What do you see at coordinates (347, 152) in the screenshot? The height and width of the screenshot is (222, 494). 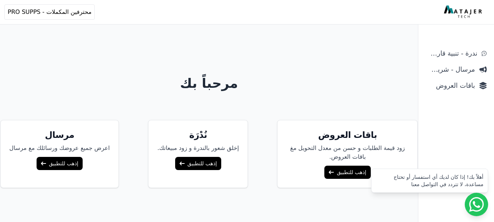 I see `p: زود قيمة الطلبات و حسن من معدل التحويل مغ باقات العروض.` at bounding box center [347, 152].